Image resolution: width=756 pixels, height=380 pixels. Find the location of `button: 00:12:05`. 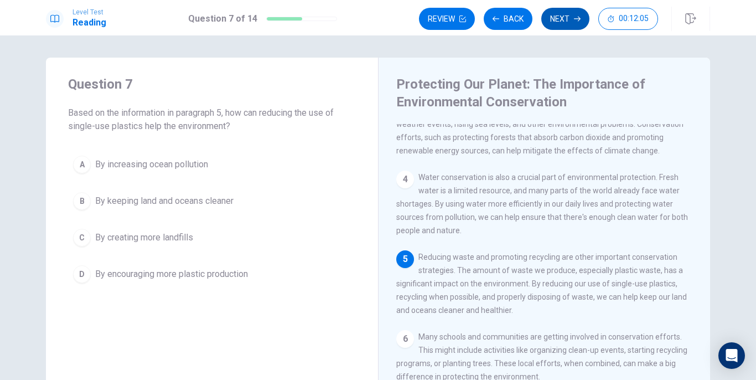

button: 00:12:05 is located at coordinates (628, 19).